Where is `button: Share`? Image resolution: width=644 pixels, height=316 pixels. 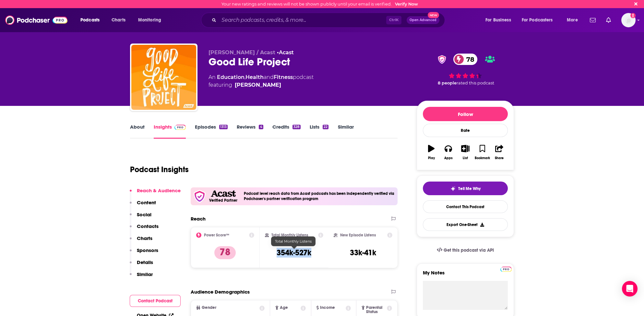 button: Share is located at coordinates (499, 152).